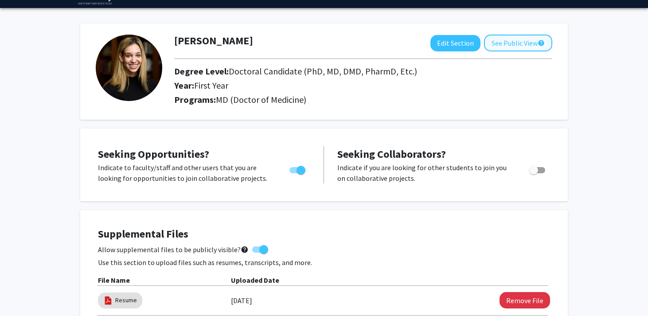 This screenshot has height=316, width=648. What do you see at coordinates (261, 99) in the screenshot?
I see `span: MD (Doctor of Medicine)` at bounding box center [261, 99].